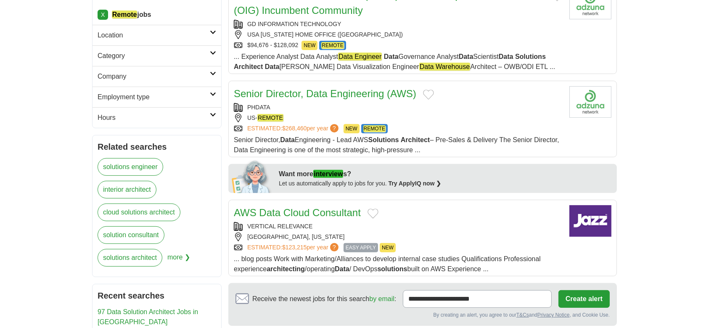  What do you see at coordinates (157, 76) in the screenshot?
I see `a: Company` at bounding box center [157, 76].